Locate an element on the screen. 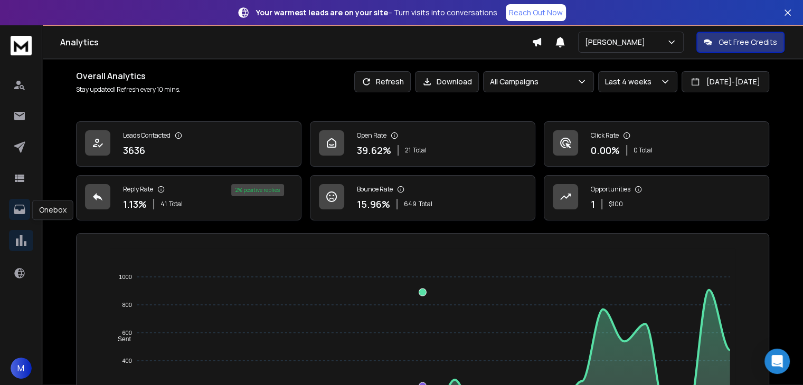 Image resolution: width=803 pixels, height=385 pixels. button: Get Free Credits is located at coordinates (740, 42).